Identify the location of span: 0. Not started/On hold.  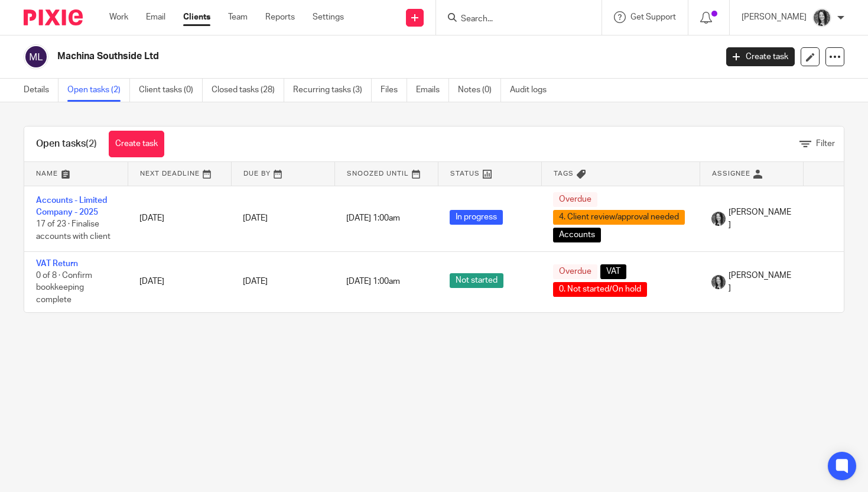
(600, 289).